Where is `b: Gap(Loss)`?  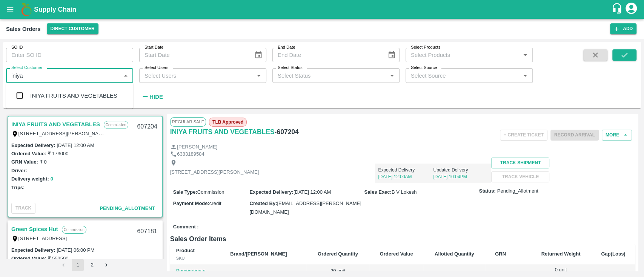 b: Gap(Loss) is located at coordinates (613, 254).